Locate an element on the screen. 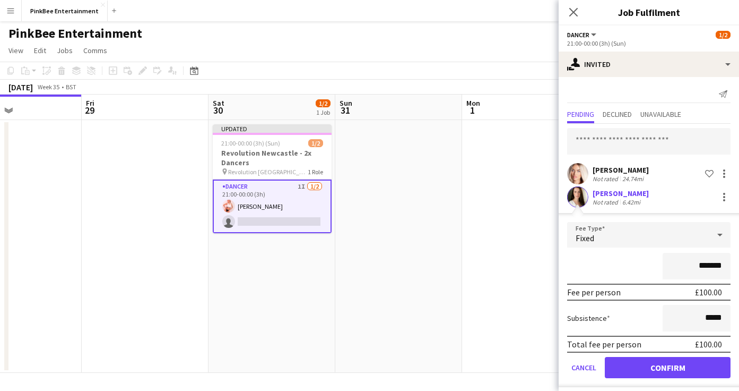 The width and height of the screenshot is (739, 391). div: Fee per person is located at coordinates (594, 292).